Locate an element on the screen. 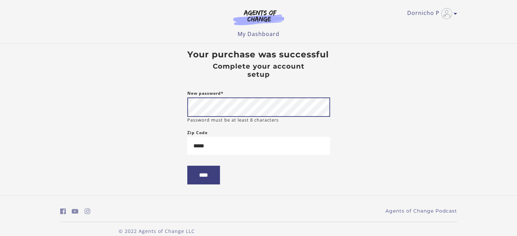 Image resolution: width=517 pixels, height=236 pixels. i: https://www.instagram.com/agentsofchangeprep/ (Open in a new window) is located at coordinates (87, 212).